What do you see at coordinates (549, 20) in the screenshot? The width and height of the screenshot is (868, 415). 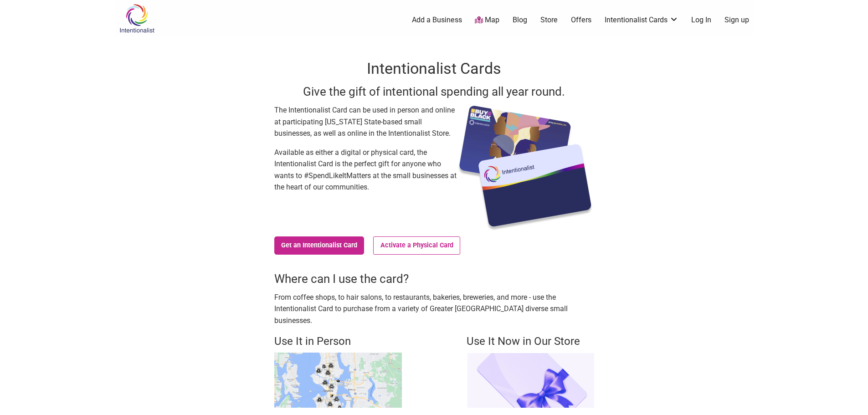 I see `a: Store` at bounding box center [549, 20].